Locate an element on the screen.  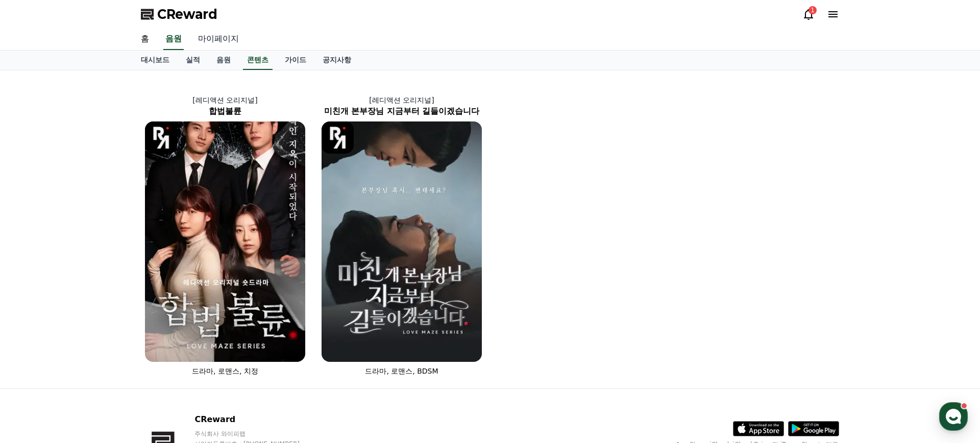
span: 대화 is located at coordinates (100, 343).